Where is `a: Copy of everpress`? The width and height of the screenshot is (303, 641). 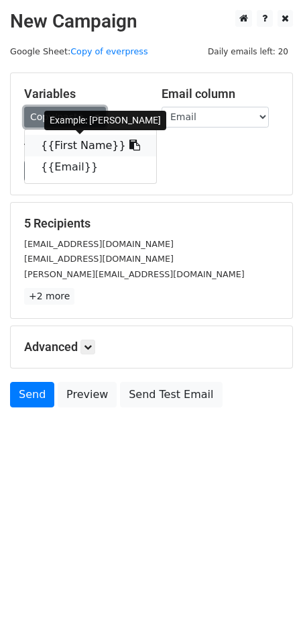 a: Copy of everpress is located at coordinates (109, 51).